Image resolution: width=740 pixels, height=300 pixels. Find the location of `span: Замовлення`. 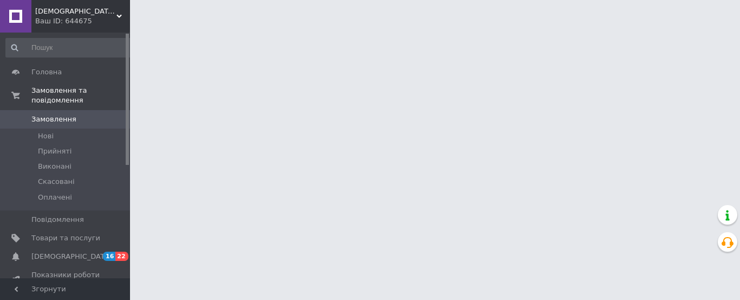

span: Замовлення is located at coordinates (54, 119).